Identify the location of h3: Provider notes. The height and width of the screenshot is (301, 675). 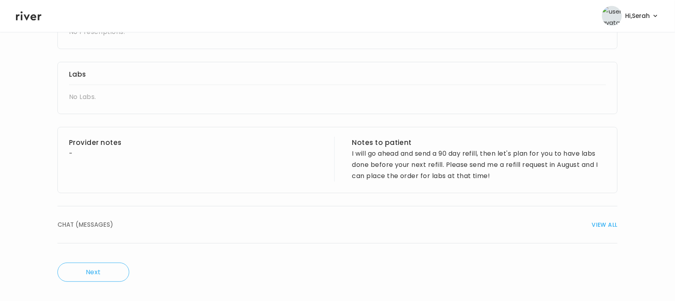
(196, 143).